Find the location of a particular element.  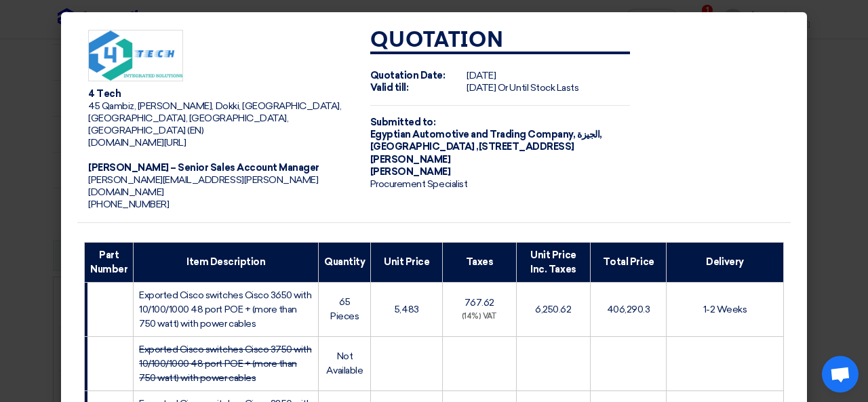

span: 65 Pieces is located at coordinates (345, 309).